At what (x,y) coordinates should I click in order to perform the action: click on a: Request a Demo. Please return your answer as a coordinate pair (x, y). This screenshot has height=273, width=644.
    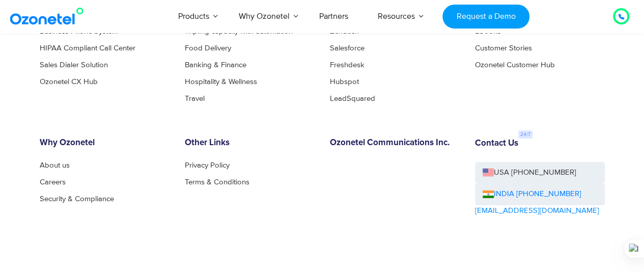
    Looking at the image, I should click on (486, 16).